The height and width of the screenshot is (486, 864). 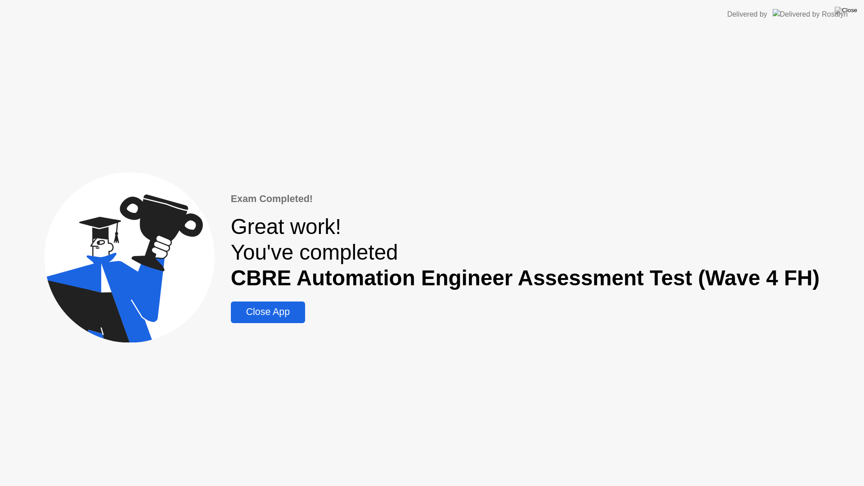 I want to click on div: Exam Completed!, so click(x=525, y=199).